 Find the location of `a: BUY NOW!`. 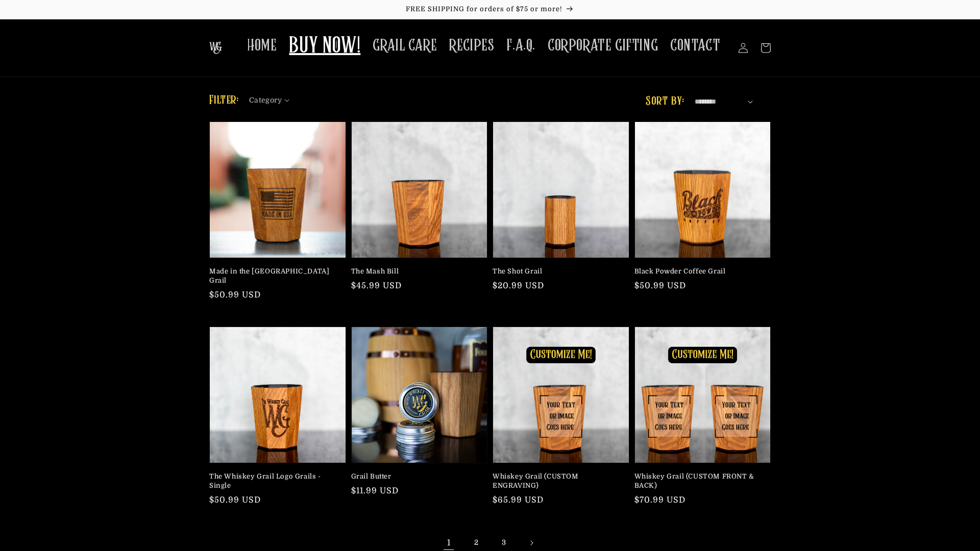

a: BUY NOW! is located at coordinates (324, 46).